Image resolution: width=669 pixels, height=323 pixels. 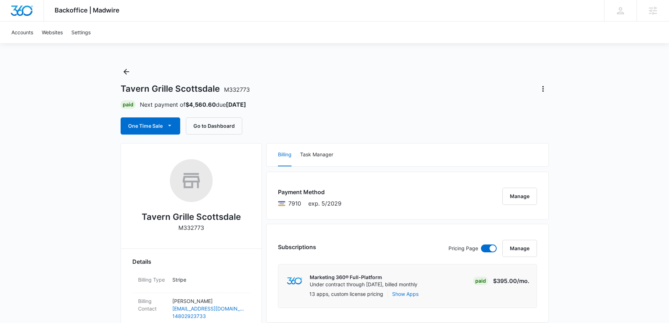 I want to click on span: M332773, so click(x=237, y=90).